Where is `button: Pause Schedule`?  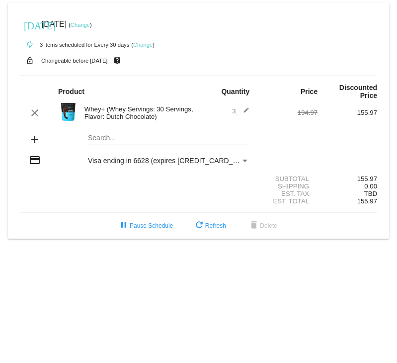 button: Pause Schedule is located at coordinates (145, 226).